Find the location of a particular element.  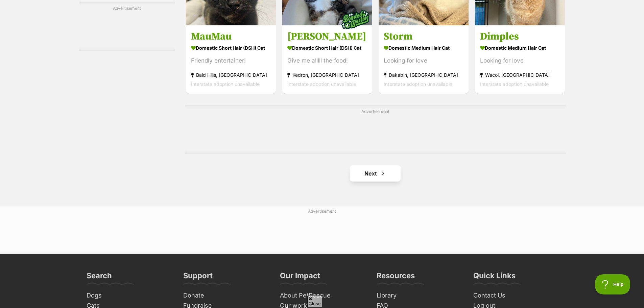

div: Friendly entertainer! is located at coordinates (231, 61).